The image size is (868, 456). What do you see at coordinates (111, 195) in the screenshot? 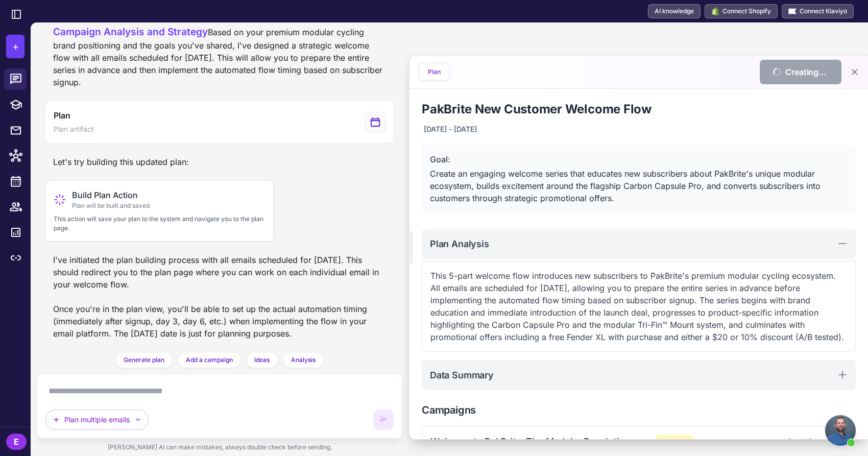
I see `span: Build Plan Action` at bounding box center [111, 195].